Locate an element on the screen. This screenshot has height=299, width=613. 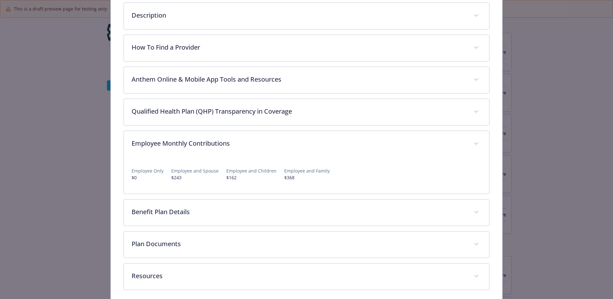
p: Benefit Plan Details is located at coordinates (299, 212).